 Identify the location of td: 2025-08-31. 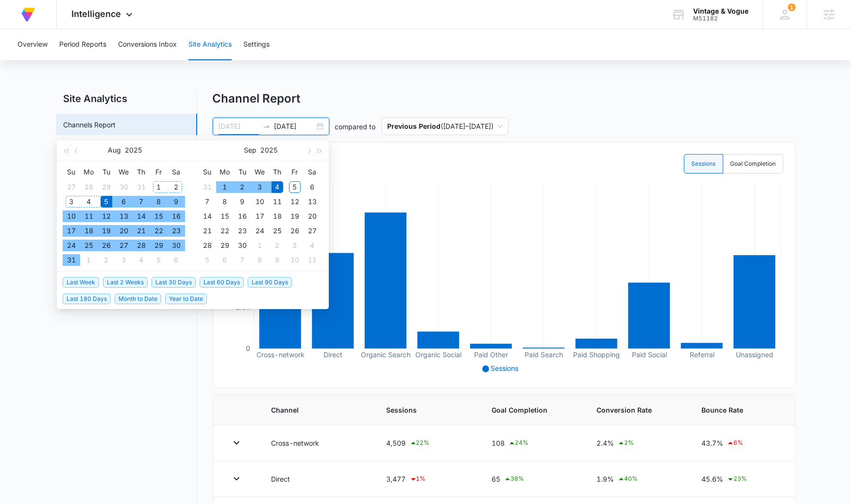
(208, 187).